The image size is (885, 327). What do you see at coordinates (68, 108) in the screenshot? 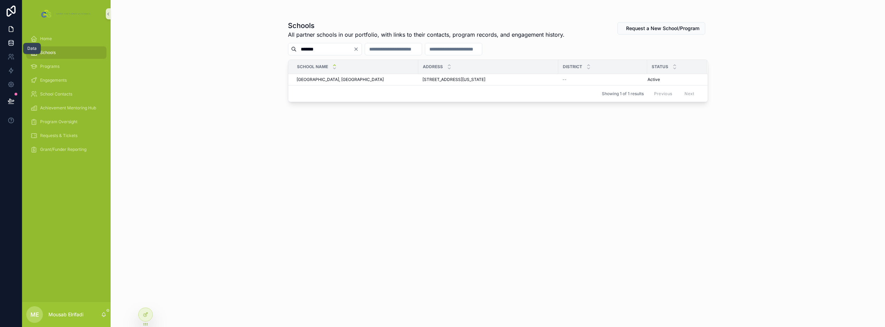
I see `span: Achievement Mentoring Hub` at bounding box center [68, 108].